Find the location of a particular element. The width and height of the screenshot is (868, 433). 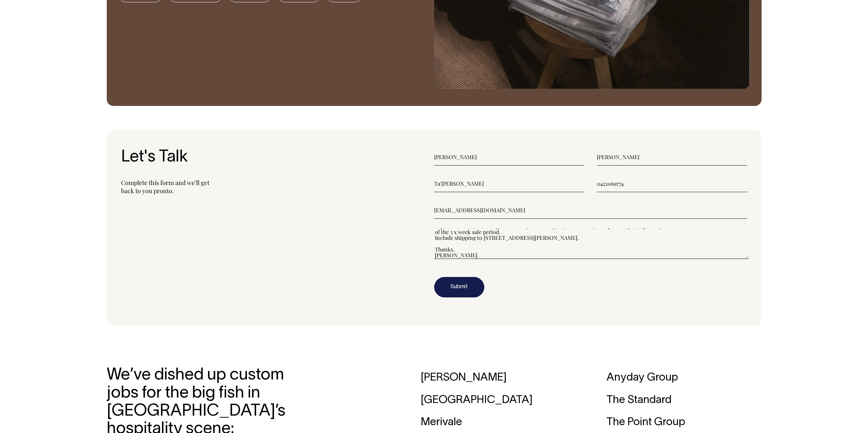

input: Business name is located at coordinates (509, 183).